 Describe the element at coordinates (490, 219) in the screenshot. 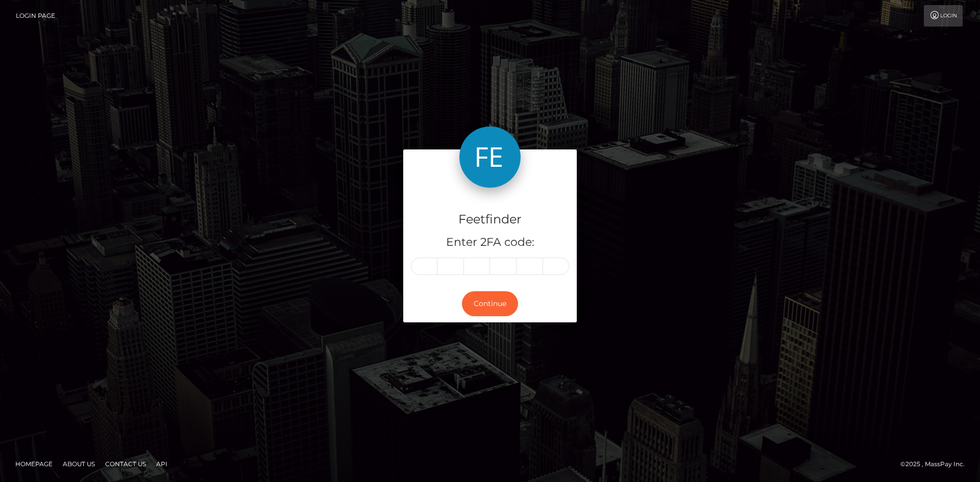

I see `h4: Feetfinder` at that location.